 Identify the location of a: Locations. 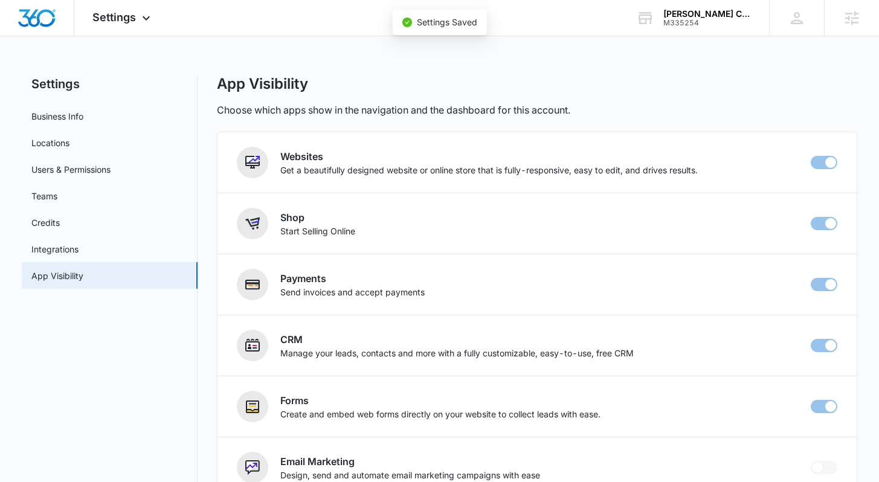
(50, 143).